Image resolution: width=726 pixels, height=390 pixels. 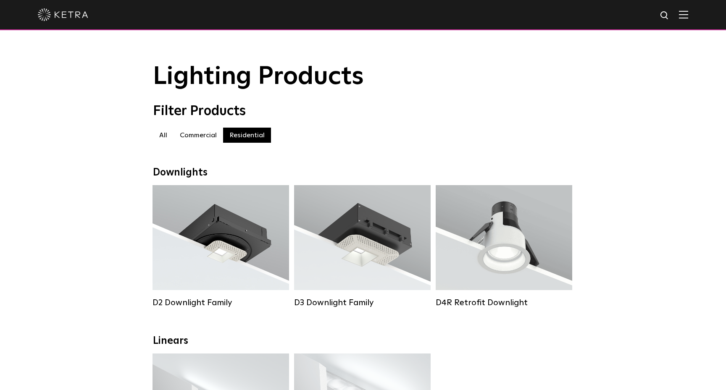 I want to click on div: Linears, so click(x=363, y=341).